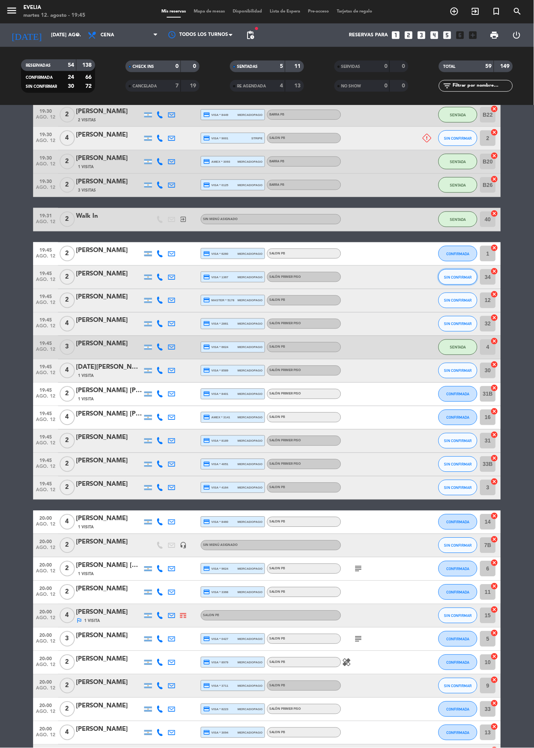 The height and width of the screenshot is (748, 534). I want to click on span: amex * 3093, so click(217, 161).